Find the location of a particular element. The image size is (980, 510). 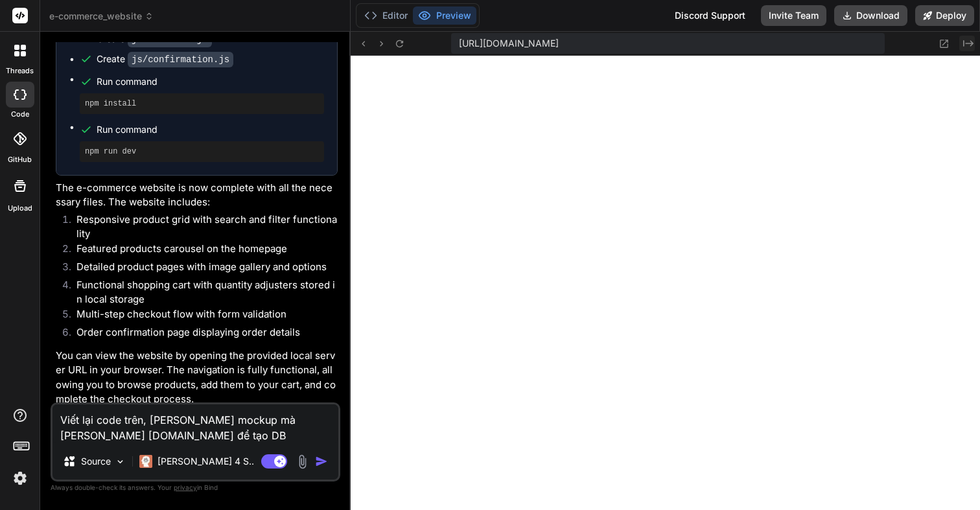

li: Order confirmation page displaying order details is located at coordinates (201, 335).